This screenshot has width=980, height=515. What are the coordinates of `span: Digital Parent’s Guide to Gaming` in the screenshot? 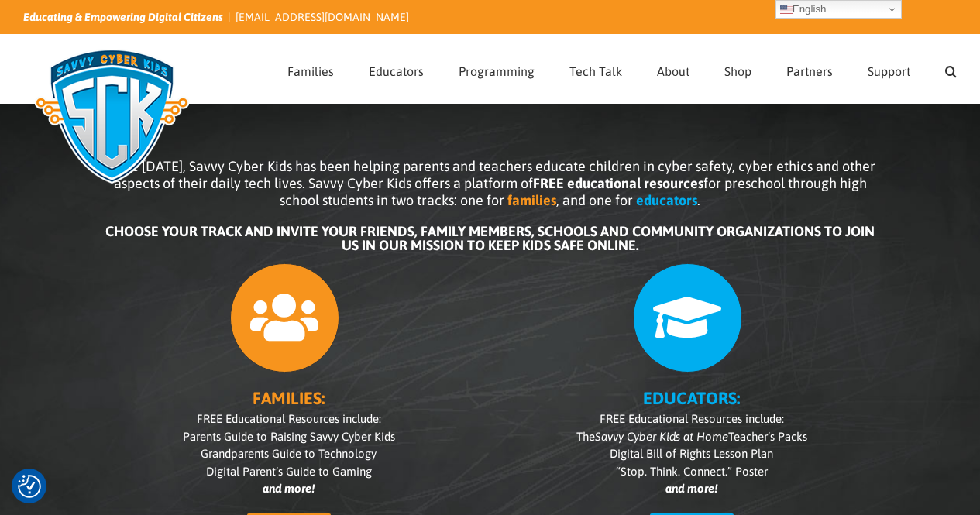 It's located at (289, 471).